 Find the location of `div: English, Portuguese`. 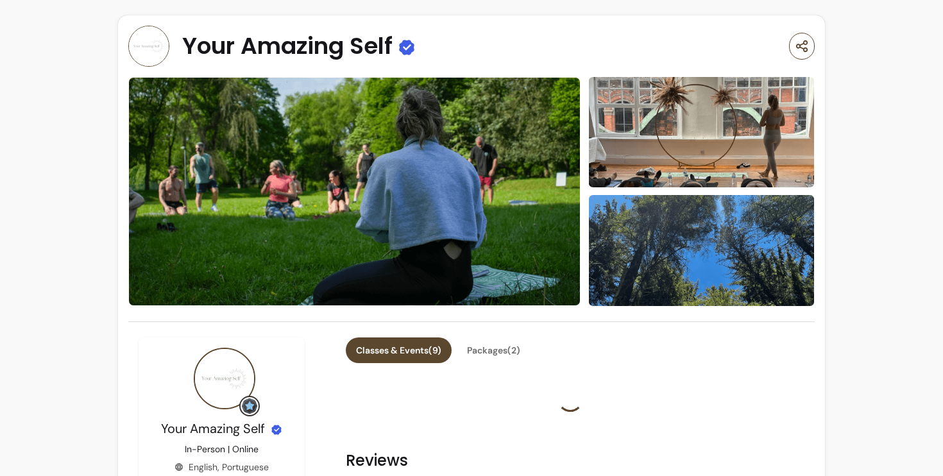

div: English, Portuguese is located at coordinates (221, 467).